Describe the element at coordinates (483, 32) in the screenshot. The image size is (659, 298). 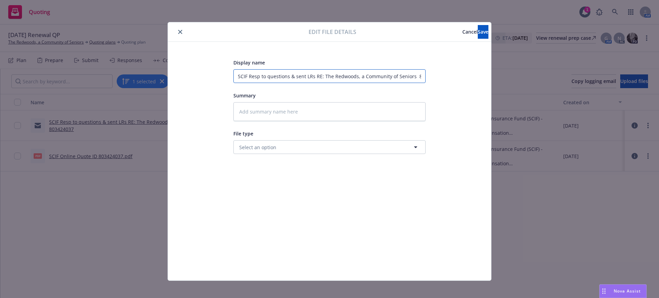
I see `span: Save` at that location.